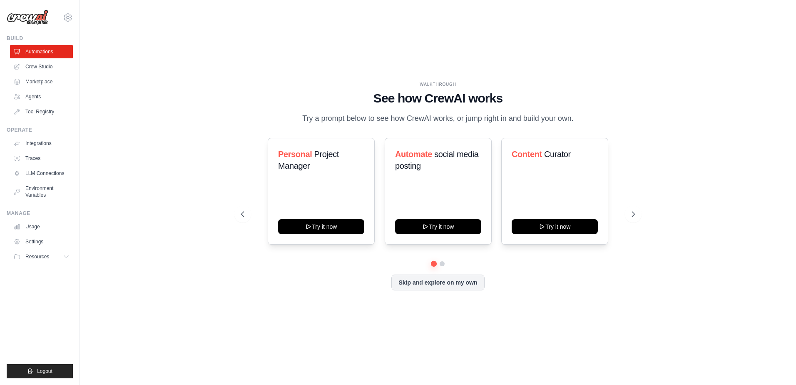 The image size is (796, 385). Describe the element at coordinates (413, 154) in the screenshot. I see `span: Automate` at that location.